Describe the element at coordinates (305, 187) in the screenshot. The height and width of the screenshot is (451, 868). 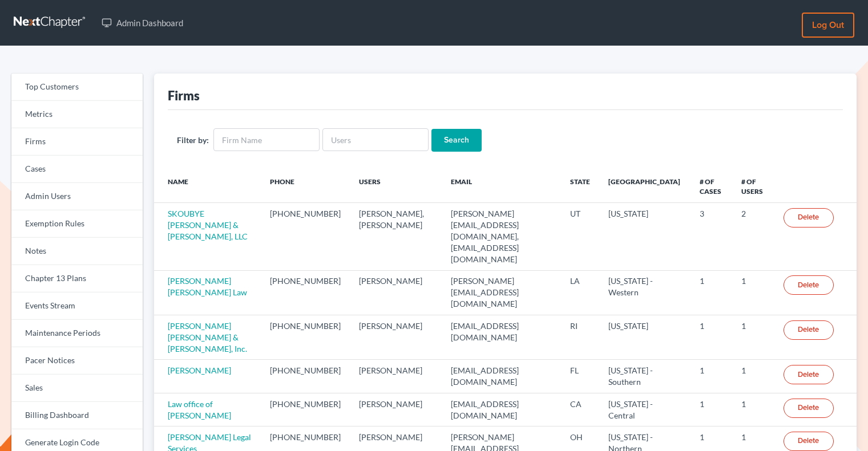
I see `th: Phone` at that location.